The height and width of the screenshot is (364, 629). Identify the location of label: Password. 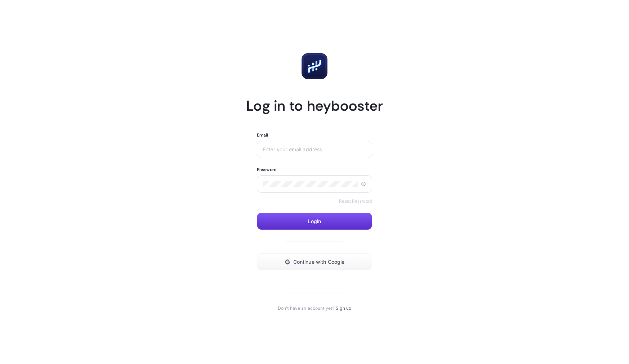
(266, 170).